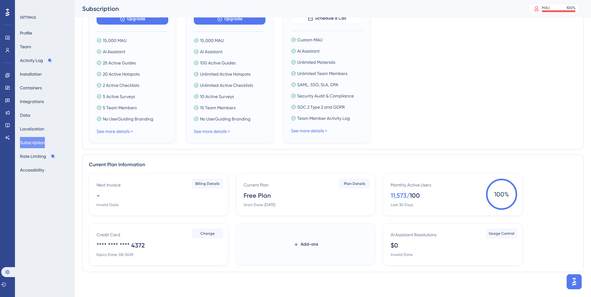 This screenshot has width=591, height=297. Describe the element at coordinates (322, 74) in the screenshot. I see `span: Unlimited Team Members` at that location.